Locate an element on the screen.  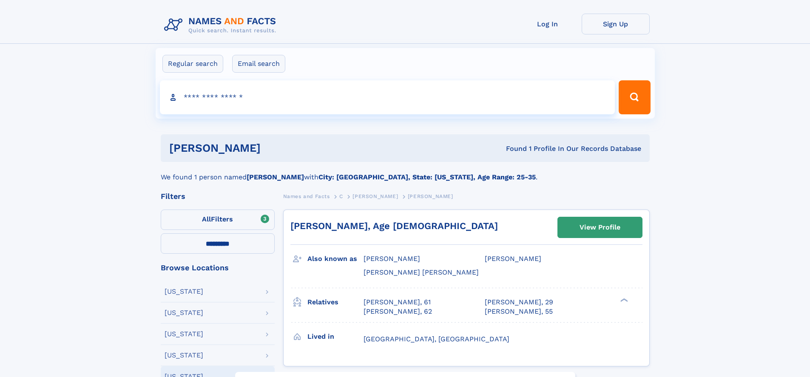
img: Logo Names and Facts is located at coordinates (222, 25).